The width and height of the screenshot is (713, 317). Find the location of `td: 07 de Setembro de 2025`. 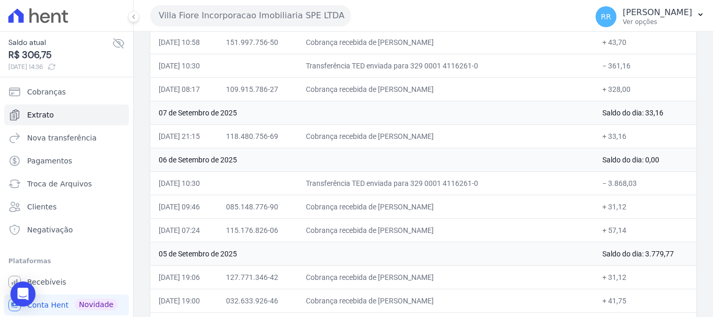

td: 07 de Setembro de 2025 is located at coordinates (372, 112).